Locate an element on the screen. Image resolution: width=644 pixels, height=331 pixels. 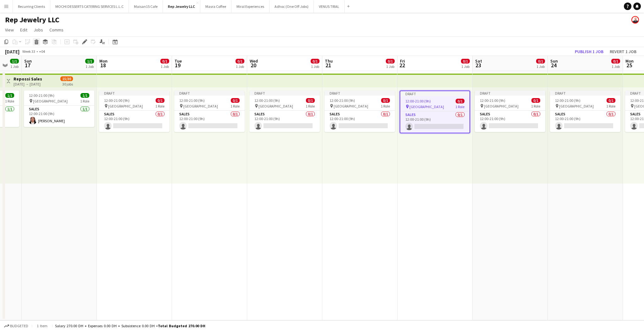
span: Budgeted is located at coordinates (19, 326).